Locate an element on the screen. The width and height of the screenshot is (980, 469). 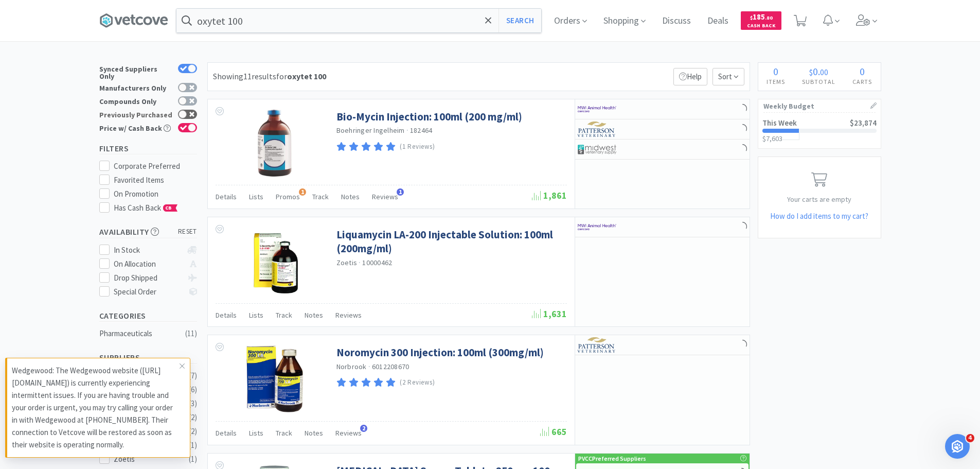
a: Noromycin 300 Injection: 100ml (300mg/ml) is located at coordinates (440, 352).